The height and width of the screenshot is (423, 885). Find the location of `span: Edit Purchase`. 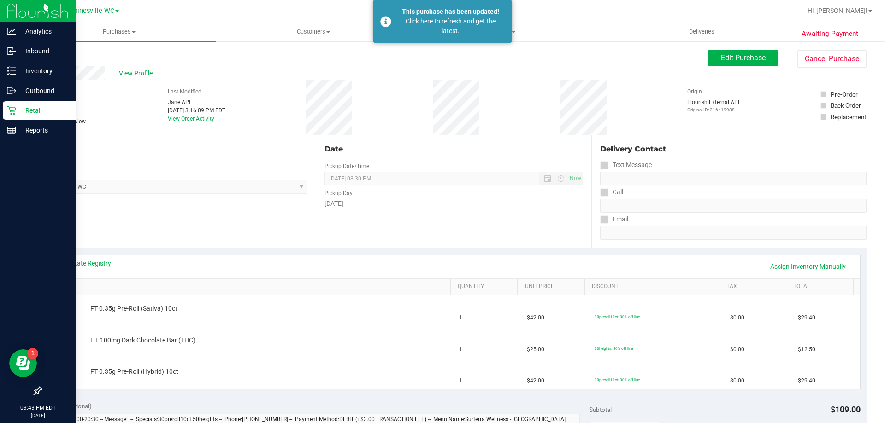

span: Edit Purchase is located at coordinates (743, 58).